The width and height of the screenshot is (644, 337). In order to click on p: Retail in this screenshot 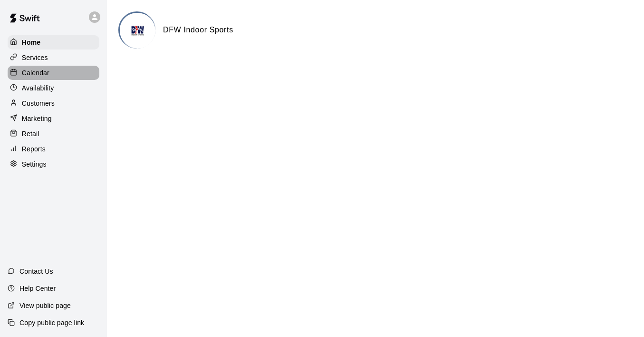, I will do `click(30, 134)`.